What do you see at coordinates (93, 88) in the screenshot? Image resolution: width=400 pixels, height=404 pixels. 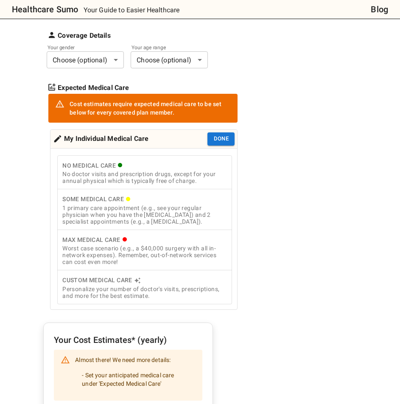 I see `strong: Expected Medical Care` at bounding box center [93, 88].